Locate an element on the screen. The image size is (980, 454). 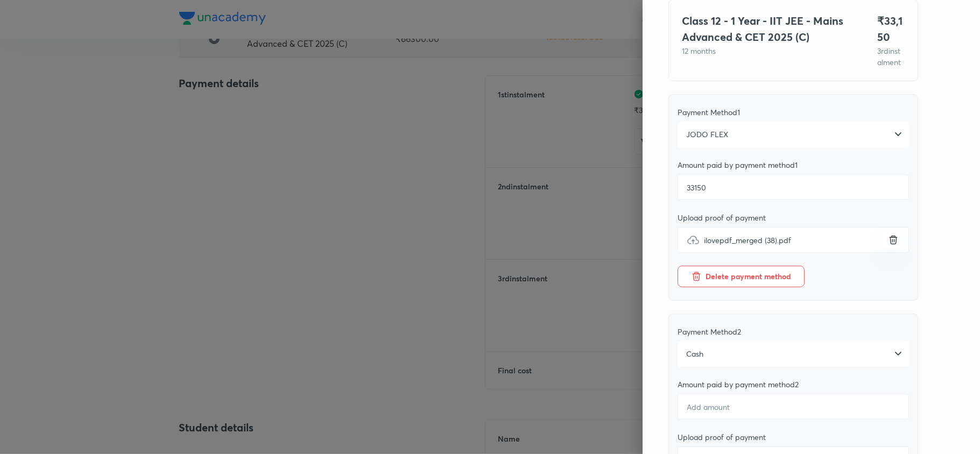
div: Amount paid by payment method 1 is located at coordinates (793, 165).